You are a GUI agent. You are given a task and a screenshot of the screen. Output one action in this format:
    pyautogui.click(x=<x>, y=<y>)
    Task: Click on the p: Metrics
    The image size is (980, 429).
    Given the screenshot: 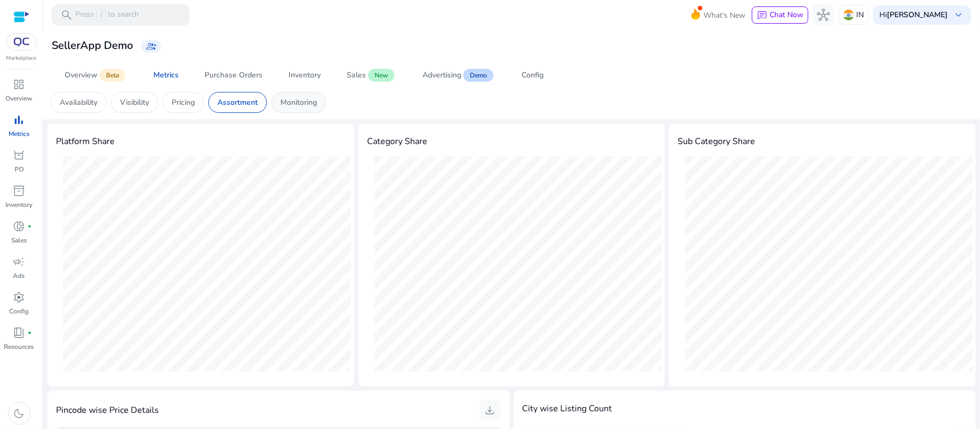 What is the action you would take?
    pyautogui.click(x=19, y=134)
    